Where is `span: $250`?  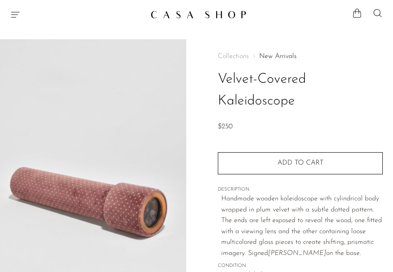 span: $250 is located at coordinates (225, 127).